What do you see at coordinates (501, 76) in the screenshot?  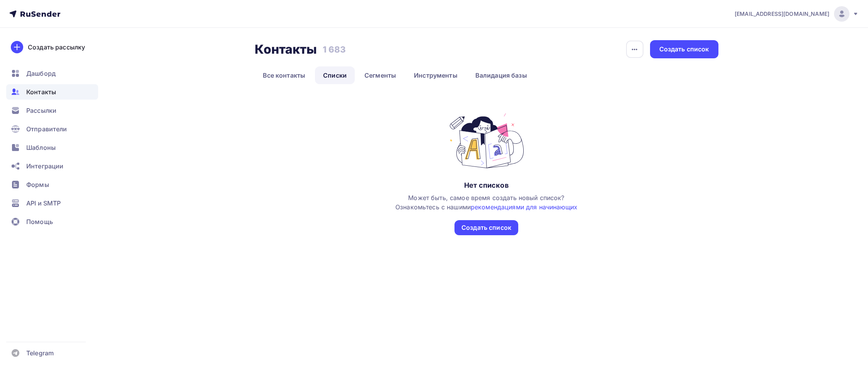 I see `a: Валидация базы` at bounding box center [501, 76].